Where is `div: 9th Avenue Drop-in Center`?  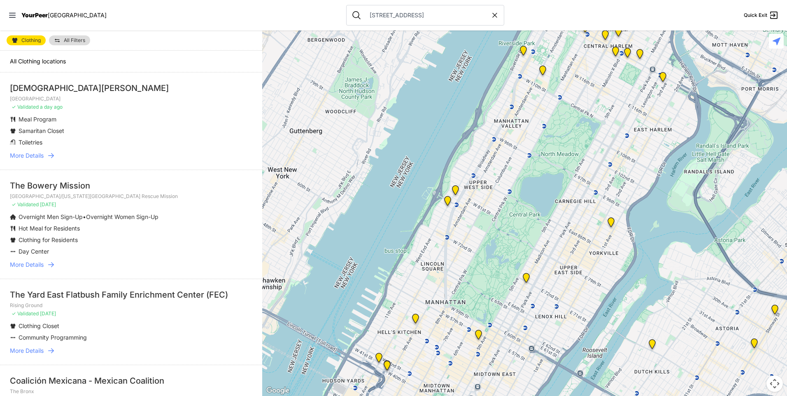
div: 9th Avenue Drop-in Center is located at coordinates (415, 320).